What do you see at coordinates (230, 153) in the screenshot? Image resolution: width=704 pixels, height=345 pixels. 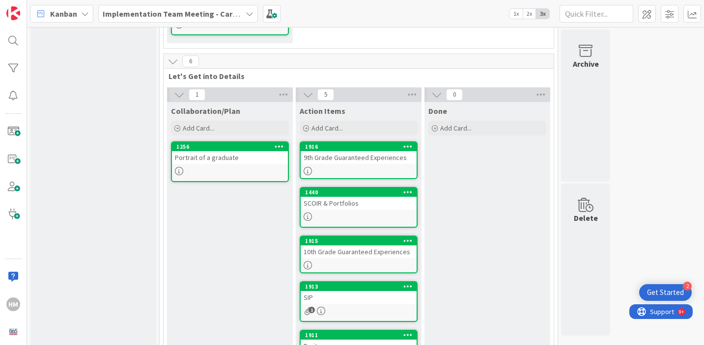 I see `div: 1256Portrait of a graduate` at bounding box center [230, 153].